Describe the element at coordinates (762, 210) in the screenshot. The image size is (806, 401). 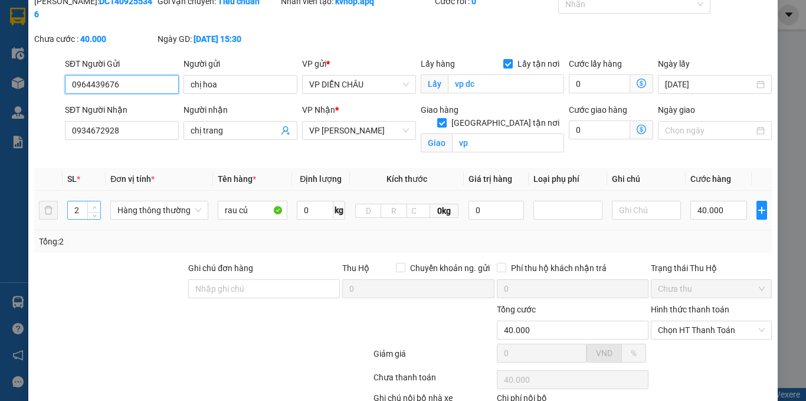
I see `button: plus` at that location.